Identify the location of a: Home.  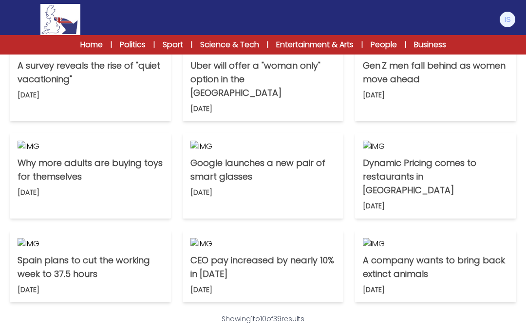
(92, 45).